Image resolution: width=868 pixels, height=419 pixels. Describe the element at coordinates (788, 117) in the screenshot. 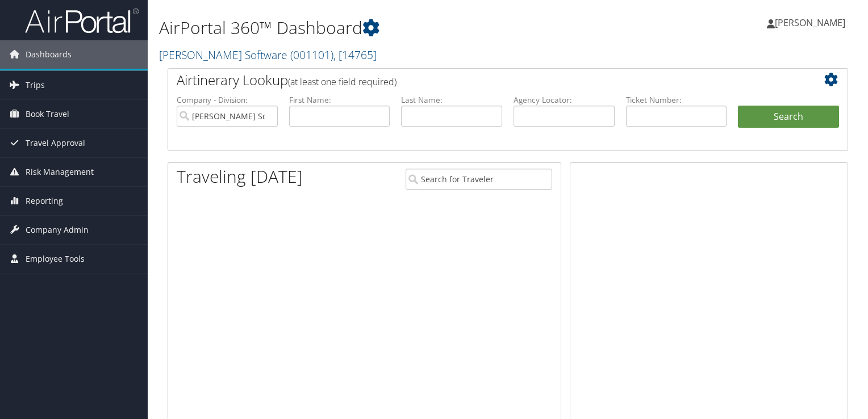

I see `button: Search` at that location.